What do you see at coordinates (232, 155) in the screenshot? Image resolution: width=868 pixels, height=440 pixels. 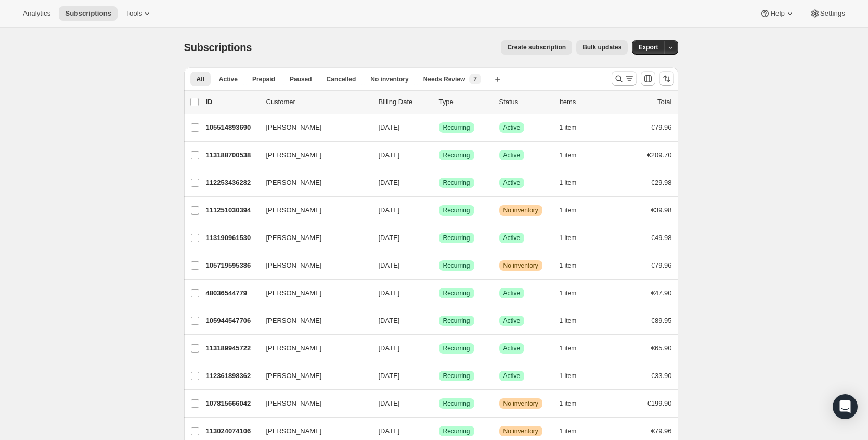 I see `p: 113188700538` at bounding box center [232, 155].